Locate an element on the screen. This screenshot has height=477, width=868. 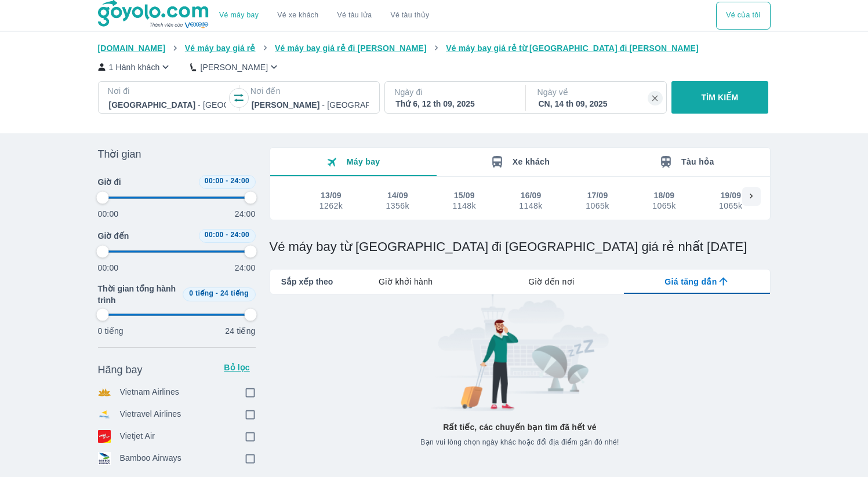
span: Giờ đến nơi is located at coordinates (551, 282).